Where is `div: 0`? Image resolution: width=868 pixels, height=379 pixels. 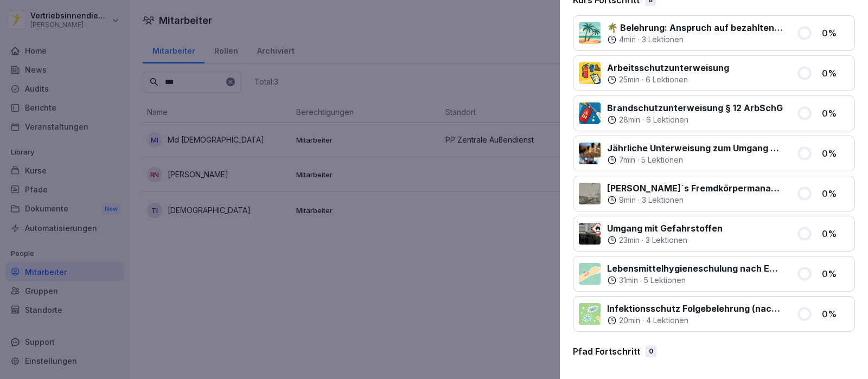
div: 0 is located at coordinates (651, 351).